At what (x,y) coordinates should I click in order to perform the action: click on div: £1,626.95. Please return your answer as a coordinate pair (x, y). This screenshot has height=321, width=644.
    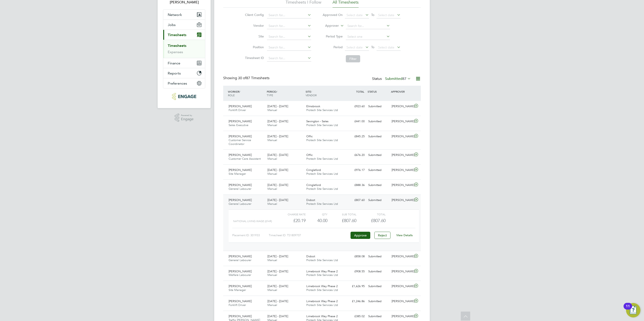
    Looking at the image, I should click on (355, 286).